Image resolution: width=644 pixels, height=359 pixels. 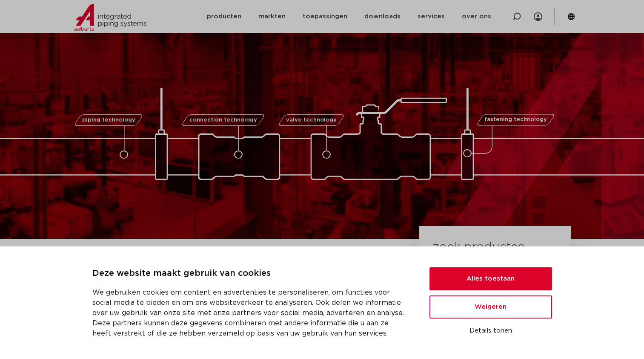 I want to click on p: Deze website maakt gebruik van cookies, so click(x=250, y=273).